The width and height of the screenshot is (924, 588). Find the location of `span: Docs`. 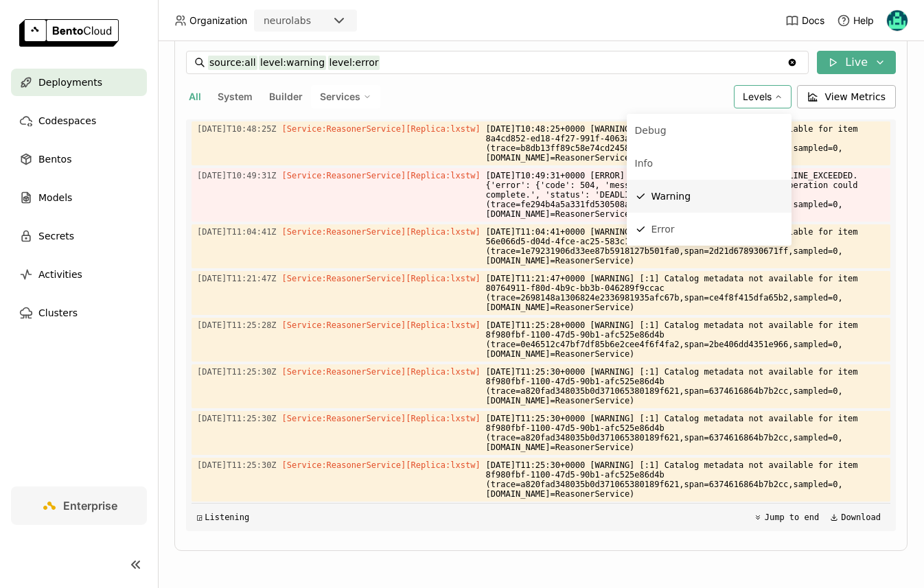

span: Docs is located at coordinates (813, 21).